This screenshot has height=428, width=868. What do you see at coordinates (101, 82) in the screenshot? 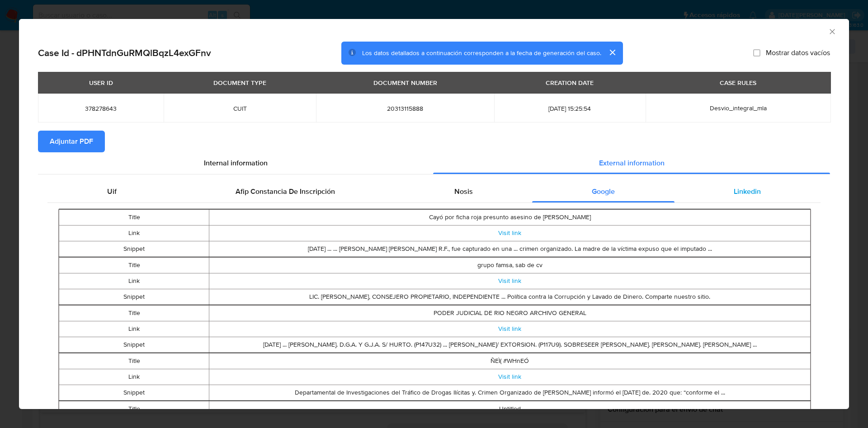
I see `div: USER ID` at bounding box center [101, 82].